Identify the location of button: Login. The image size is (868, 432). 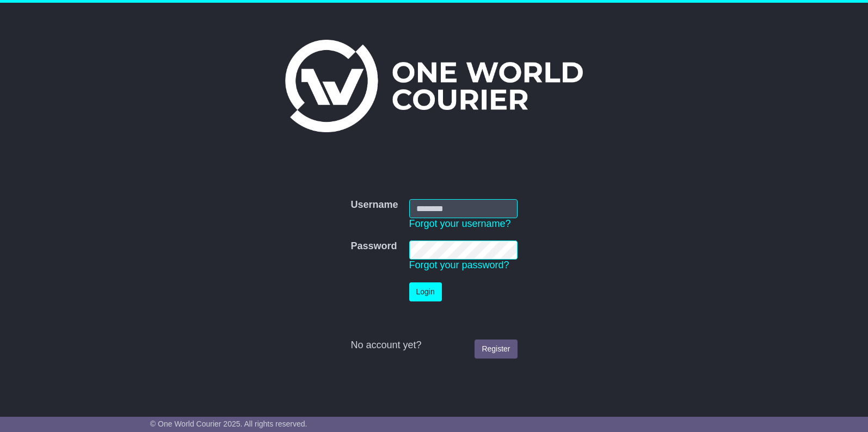
(426, 292).